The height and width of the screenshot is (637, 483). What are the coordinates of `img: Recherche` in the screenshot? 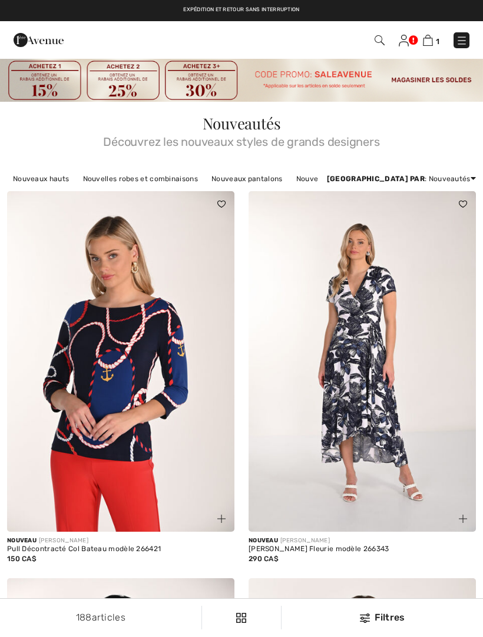 It's located at (379, 40).